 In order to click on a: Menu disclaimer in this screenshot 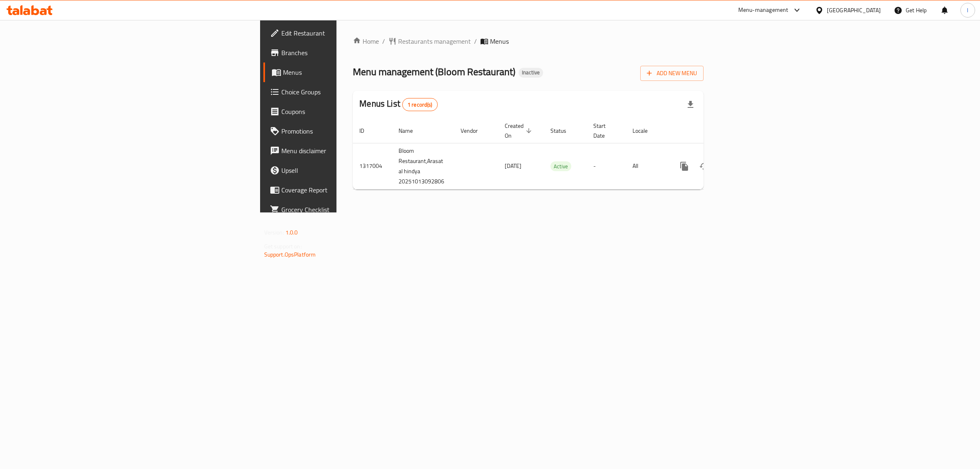, I will do `click(343, 151)`.